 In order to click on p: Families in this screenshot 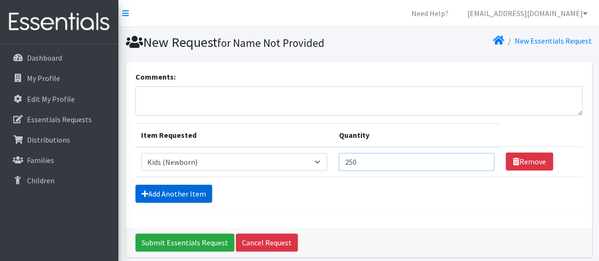, I will do `click(40, 160)`.